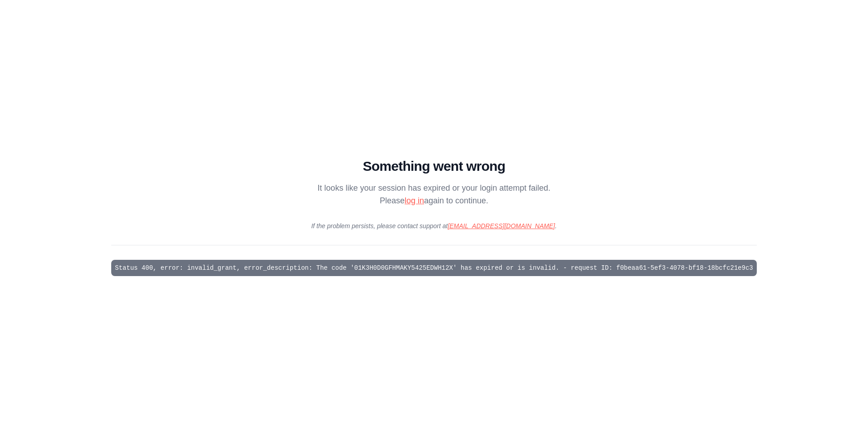  I want to click on p: Please again to continue., so click(434, 200).